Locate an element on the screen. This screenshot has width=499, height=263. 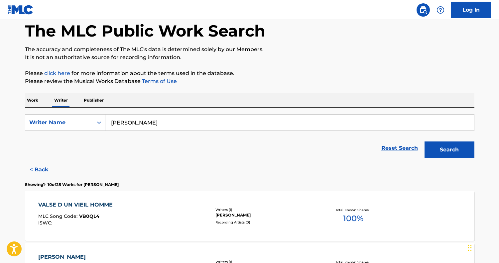
button: < Back is located at coordinates (45, 170).